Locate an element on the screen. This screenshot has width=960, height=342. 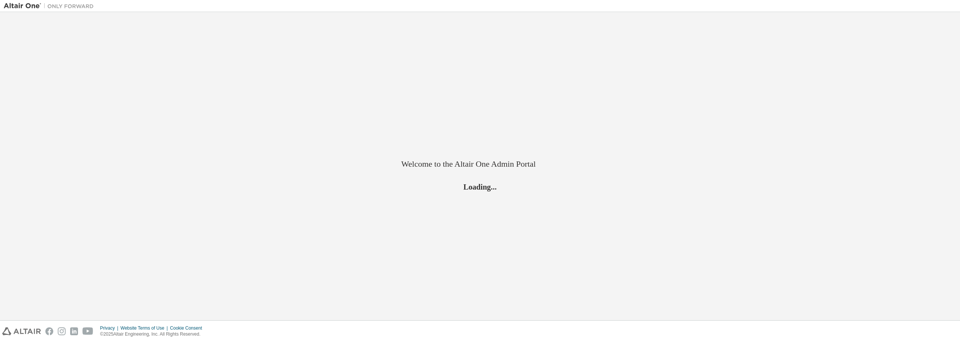
p: © 2025 Altair Engineering, Inc. All Rights Reserved. is located at coordinates (153, 334).